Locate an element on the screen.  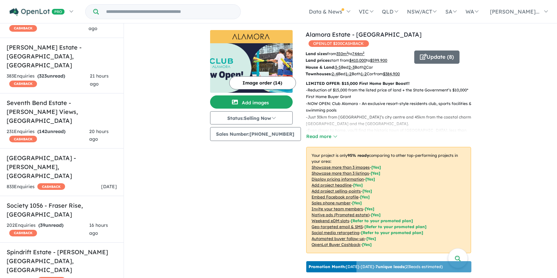
u: Add project headline is located at coordinates (332, 185).